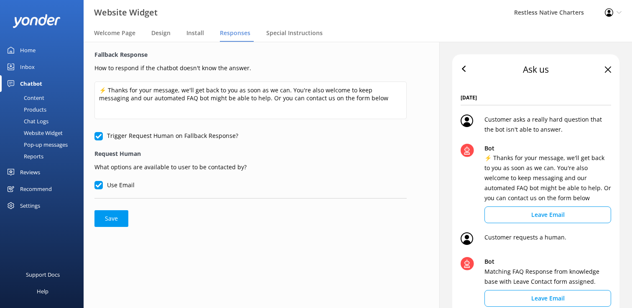 Image resolution: width=632 pixels, height=308 pixels. I want to click on span: Design, so click(161, 33).